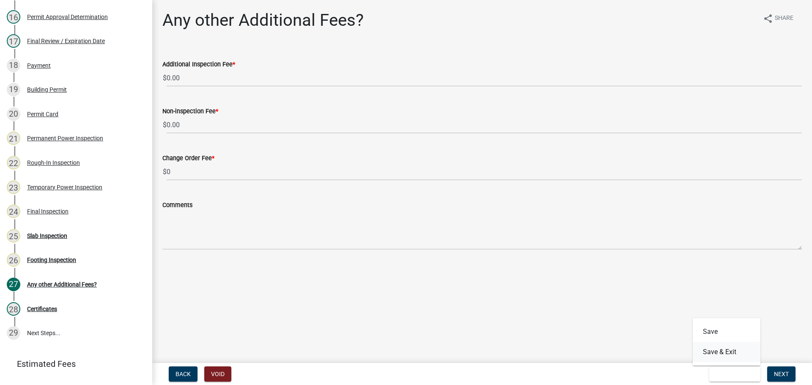 The image size is (812, 385). I want to click on span: Next, so click(781, 374).